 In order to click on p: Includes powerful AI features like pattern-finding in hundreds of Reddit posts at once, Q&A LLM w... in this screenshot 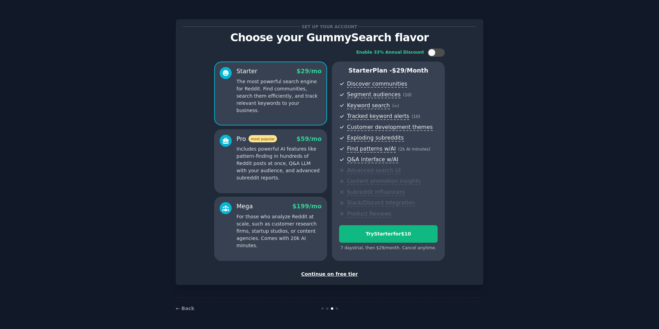, I will do `click(279, 163)`.